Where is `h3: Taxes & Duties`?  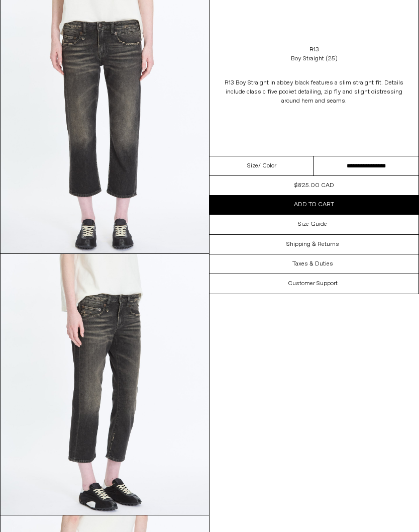 h3: Taxes & Duties is located at coordinates (313, 264).